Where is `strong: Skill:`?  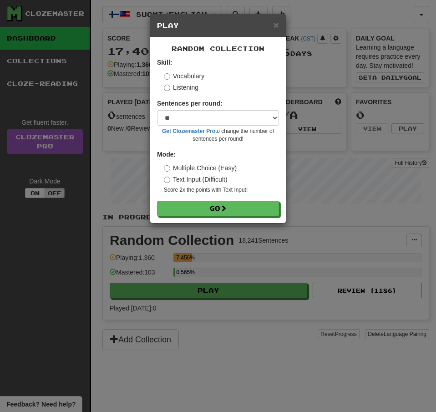 strong: Skill: is located at coordinates (164, 62).